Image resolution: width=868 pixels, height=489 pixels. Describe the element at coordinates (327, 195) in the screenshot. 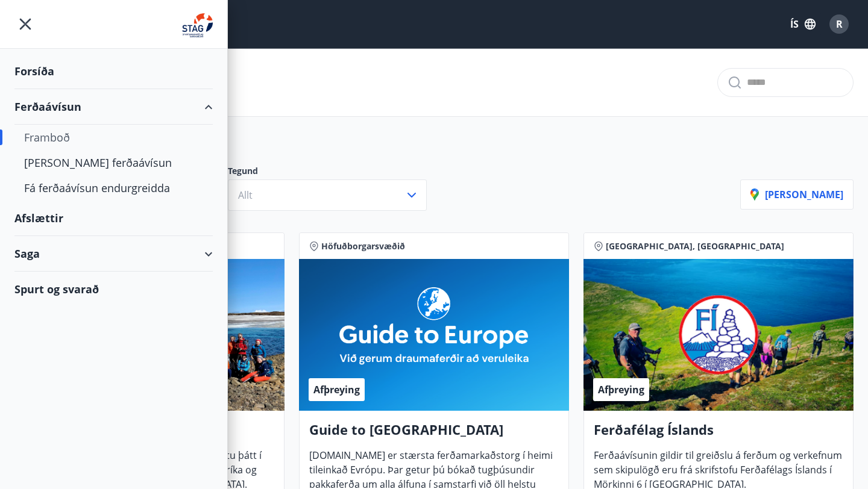

I see `button: Allt` at that location.